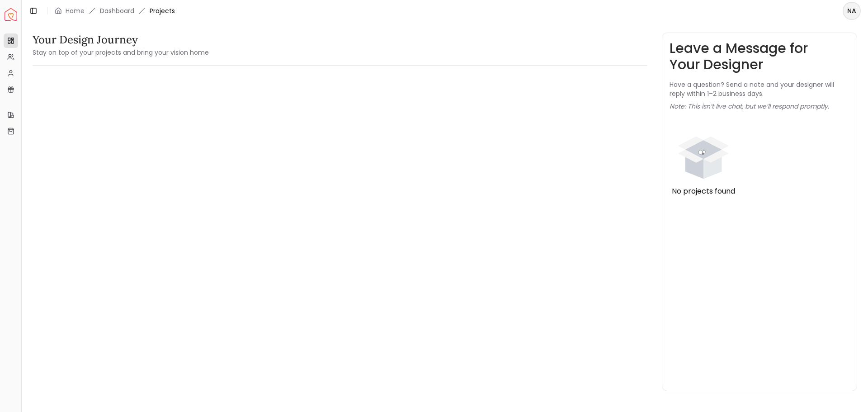 This screenshot has width=868, height=412. What do you see at coordinates (760, 57) in the screenshot?
I see `h3: Leave a Message for Your Designer` at bounding box center [760, 57].